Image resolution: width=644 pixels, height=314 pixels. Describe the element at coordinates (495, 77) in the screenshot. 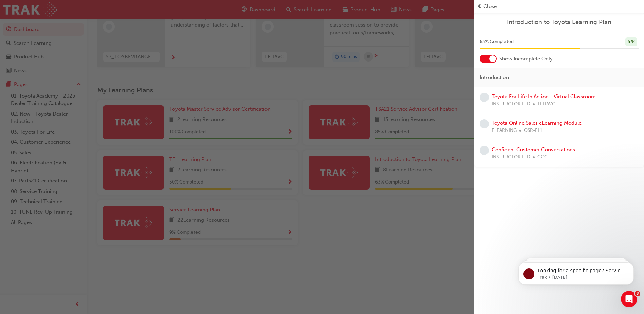

I see `span: Introduction` at that location.